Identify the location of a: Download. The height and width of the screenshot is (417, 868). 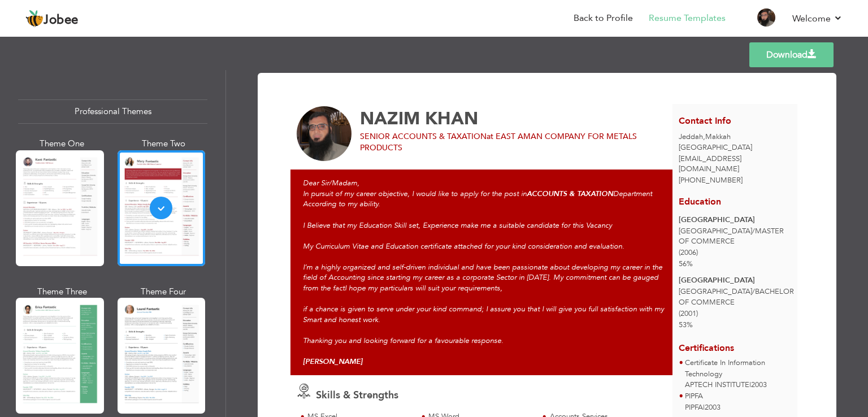
(791, 55).